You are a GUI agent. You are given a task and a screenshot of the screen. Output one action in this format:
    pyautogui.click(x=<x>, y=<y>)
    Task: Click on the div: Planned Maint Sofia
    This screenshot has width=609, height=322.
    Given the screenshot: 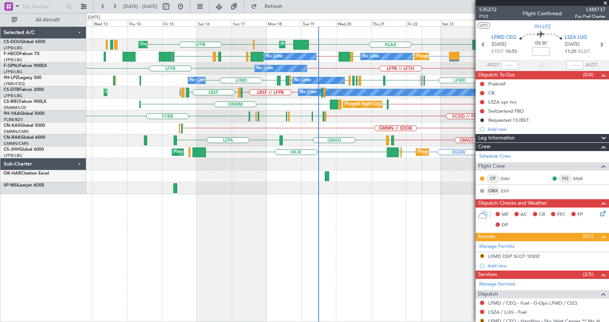 What is the action you would take?
    pyautogui.click(x=124, y=92)
    